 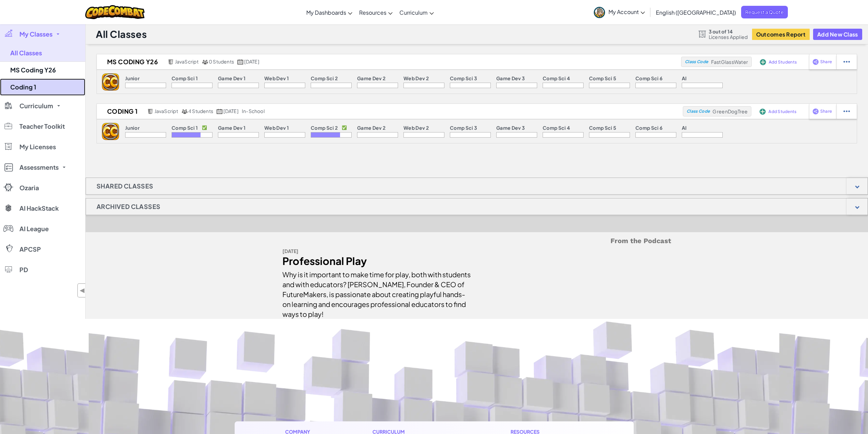 What do you see at coordinates (39, 167) in the screenshot?
I see `span: Assessments` at bounding box center [39, 167].